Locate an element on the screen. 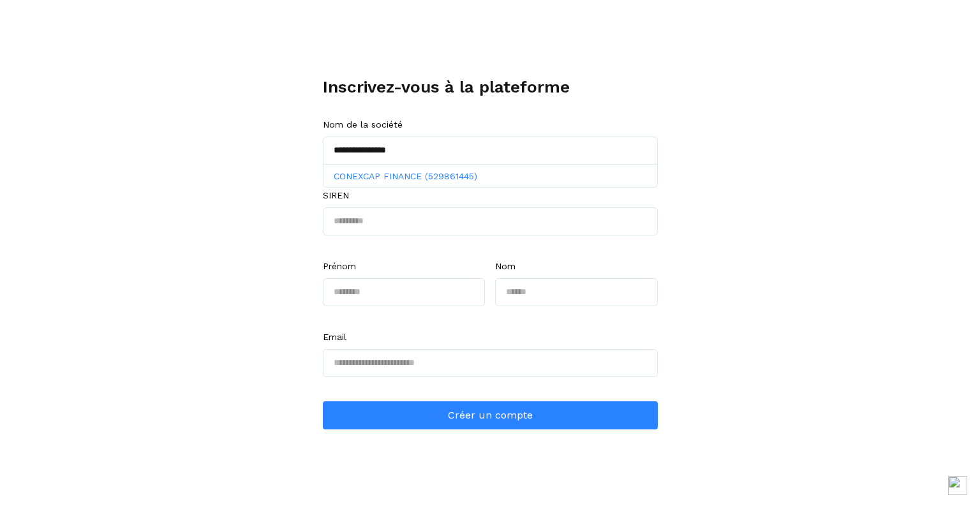 The height and width of the screenshot is (527, 980). button: Créer un compte is located at coordinates (490, 415).